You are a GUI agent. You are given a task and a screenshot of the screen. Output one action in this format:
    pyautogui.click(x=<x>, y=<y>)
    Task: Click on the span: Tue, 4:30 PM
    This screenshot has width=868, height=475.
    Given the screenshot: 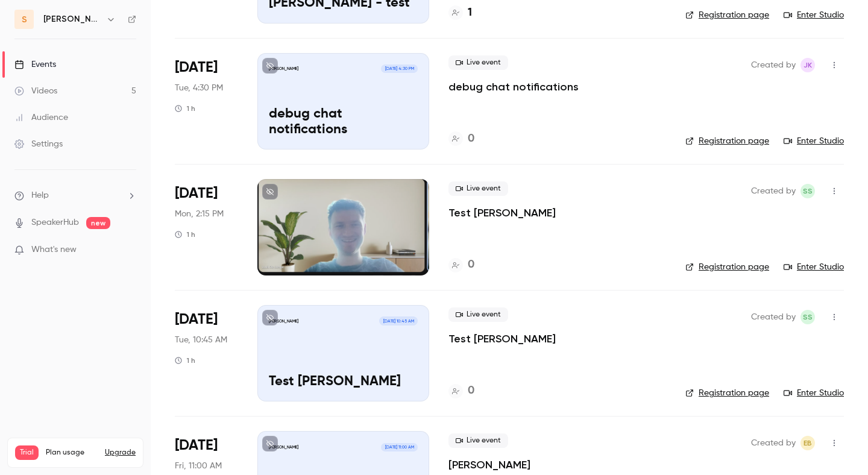 What is the action you would take?
    pyautogui.click(x=199, y=88)
    